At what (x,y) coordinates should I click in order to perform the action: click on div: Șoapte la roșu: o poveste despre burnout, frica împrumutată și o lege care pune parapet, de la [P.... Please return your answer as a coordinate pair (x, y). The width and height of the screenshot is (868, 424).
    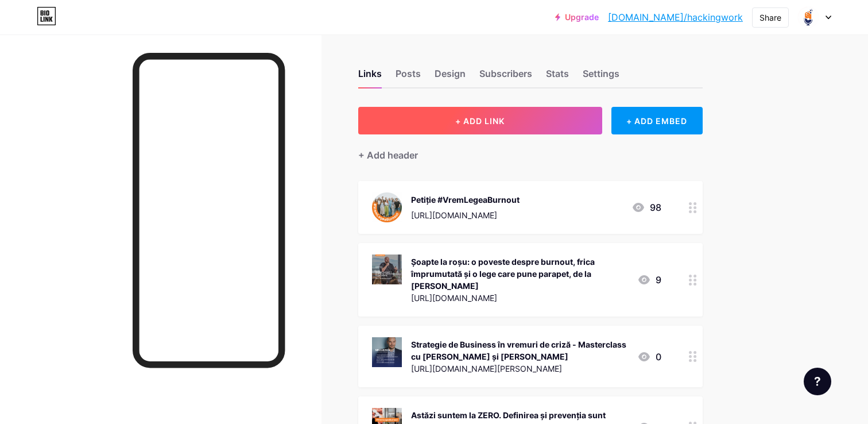
    Looking at the image, I should click on (520, 273).